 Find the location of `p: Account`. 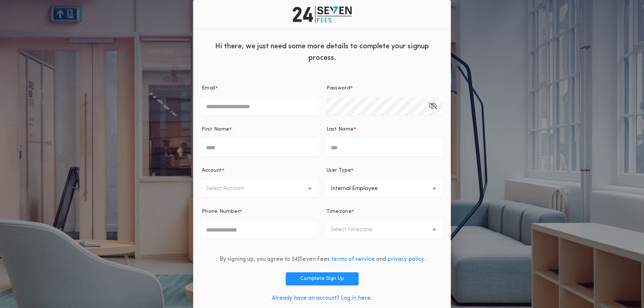

p: Account is located at coordinates (212, 171).